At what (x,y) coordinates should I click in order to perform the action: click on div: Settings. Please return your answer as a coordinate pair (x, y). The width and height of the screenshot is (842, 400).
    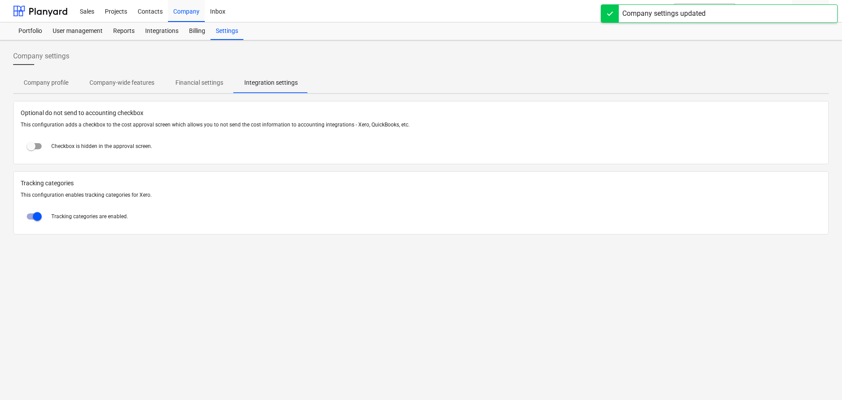
    Looking at the image, I should click on (227, 31).